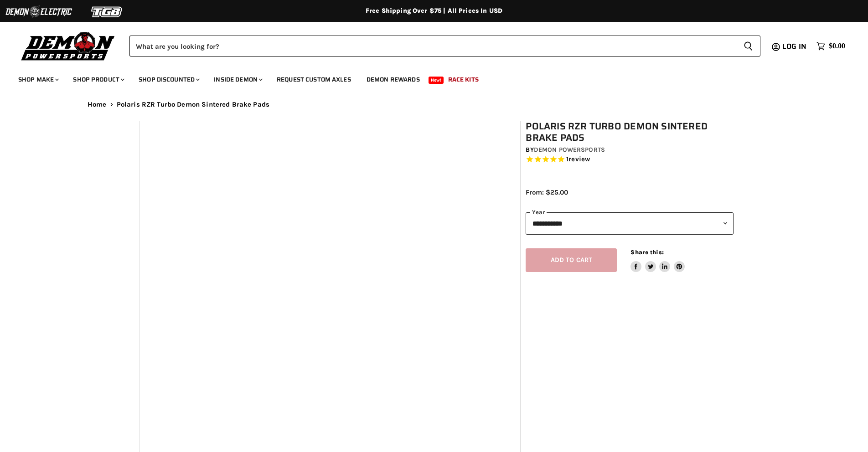 This screenshot has height=452, width=868. What do you see at coordinates (837, 46) in the screenshot?
I see `span: $0.00` at bounding box center [837, 46].